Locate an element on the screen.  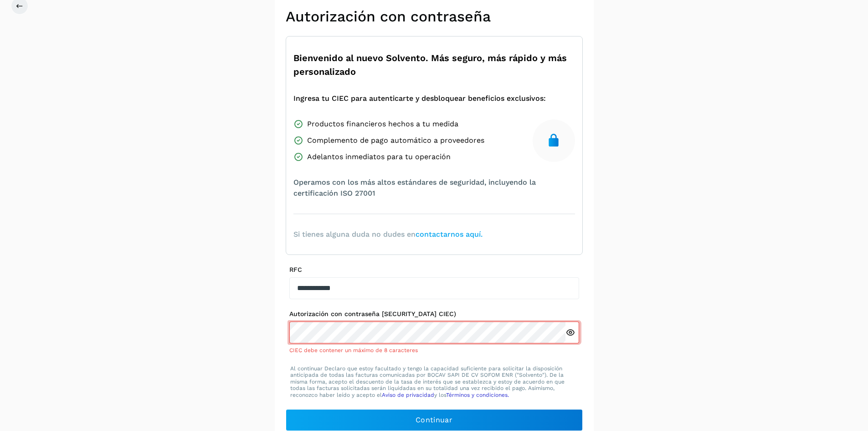
span: Complemento de pago automático a proveedores is located at coordinates (395, 140).